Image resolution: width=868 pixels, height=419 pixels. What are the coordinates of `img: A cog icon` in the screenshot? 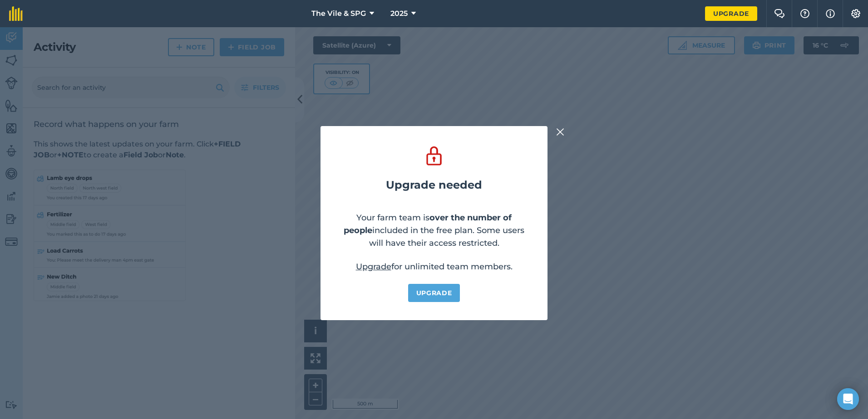 It's located at (856, 14).